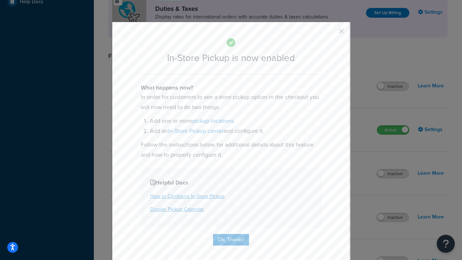 The width and height of the screenshot is (462, 260). Describe the element at coordinates (196, 131) in the screenshot. I see `a: In-Store Pickup carrier` at that location.